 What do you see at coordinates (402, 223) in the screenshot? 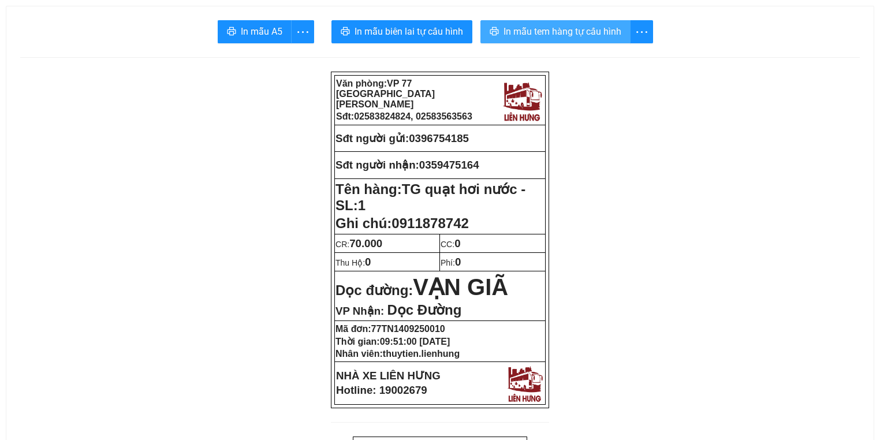
I see `span: Ghi chú:` at bounding box center [402, 223].